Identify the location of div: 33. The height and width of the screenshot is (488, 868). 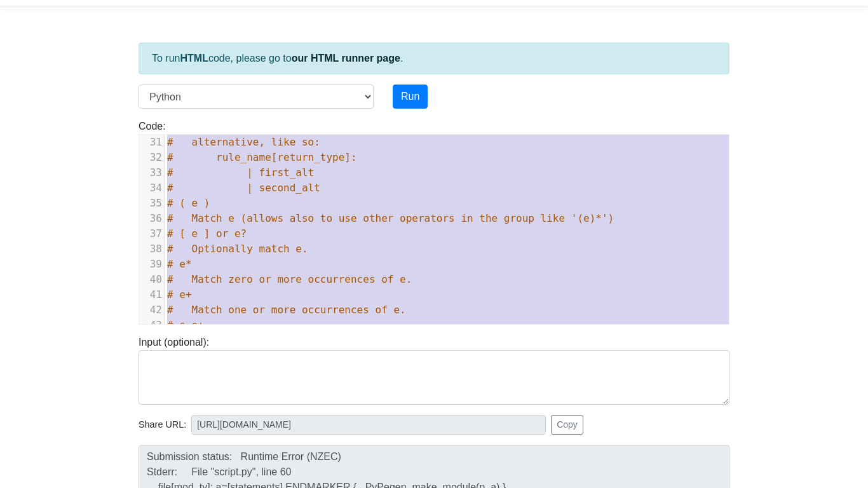
(151, 173).